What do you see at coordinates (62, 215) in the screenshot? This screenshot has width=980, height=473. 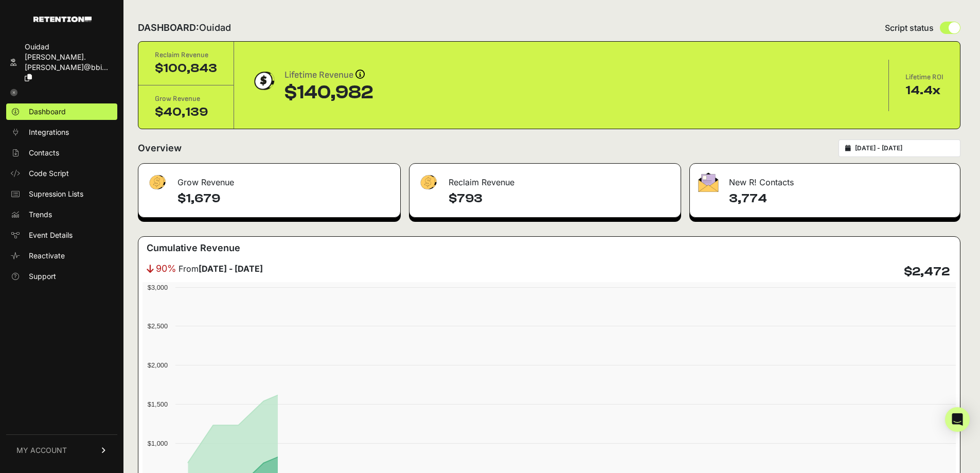 I see `a: Trends` at bounding box center [62, 215].